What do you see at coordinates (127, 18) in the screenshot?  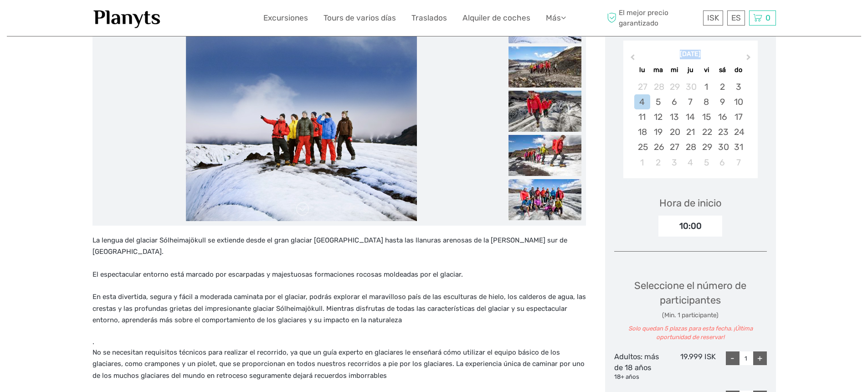 I see `img: 1453-555b4ac7-172b-4ae9-927d-298d0724a4f4_logo_small.jpg` at bounding box center [127, 18].